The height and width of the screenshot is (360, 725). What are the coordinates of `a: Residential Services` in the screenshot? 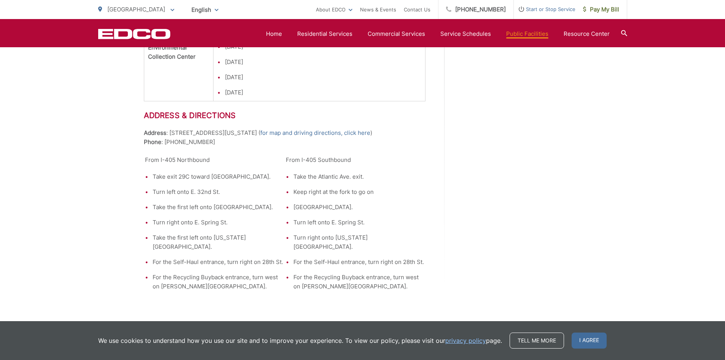 It's located at (325, 34).